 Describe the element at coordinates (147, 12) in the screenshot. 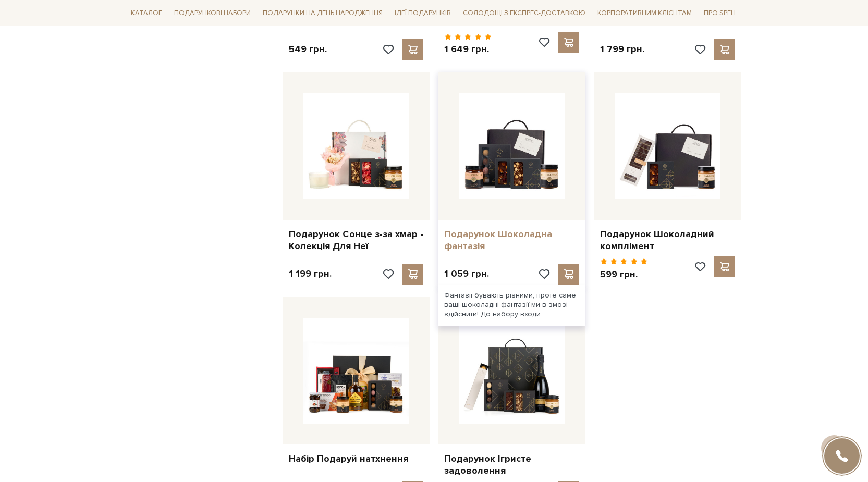

I see `span: Каталог` at that location.